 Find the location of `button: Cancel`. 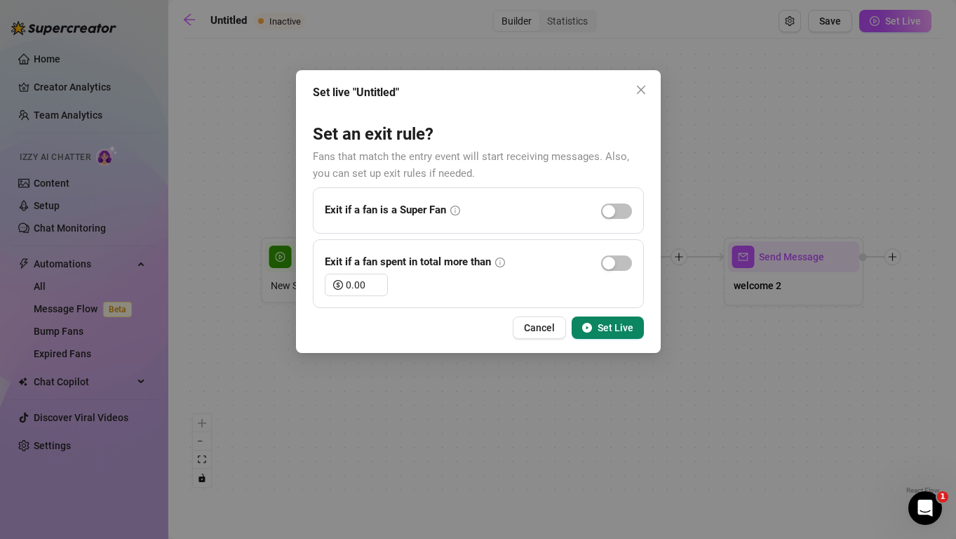

button: Cancel is located at coordinates (539, 327).